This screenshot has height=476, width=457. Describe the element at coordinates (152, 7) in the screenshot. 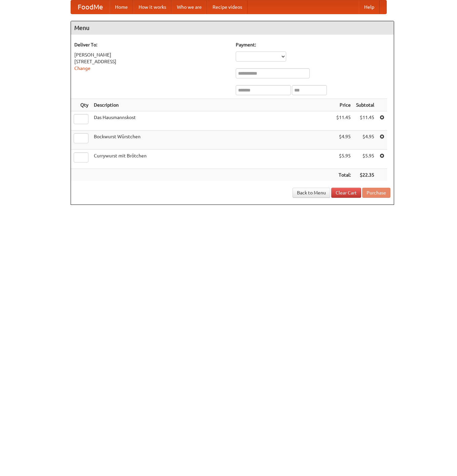

I see `a: How it works` at that location.